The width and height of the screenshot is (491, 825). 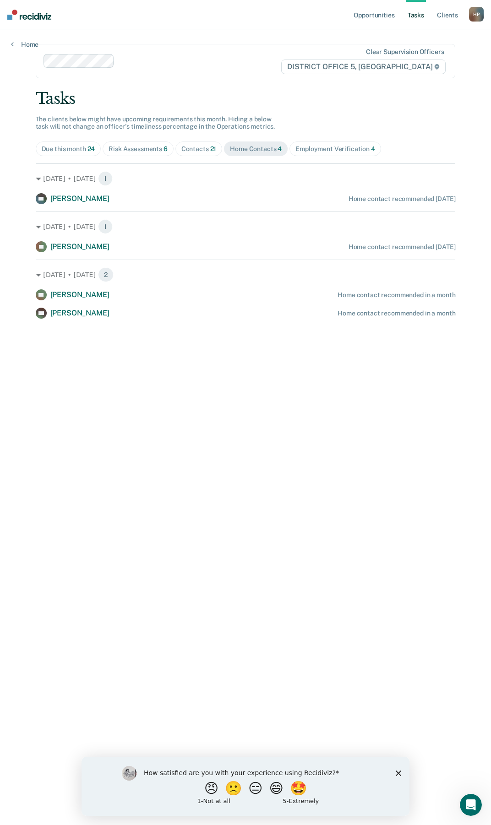 What do you see at coordinates (213, 149) in the screenshot?
I see `span: 21` at bounding box center [213, 149].